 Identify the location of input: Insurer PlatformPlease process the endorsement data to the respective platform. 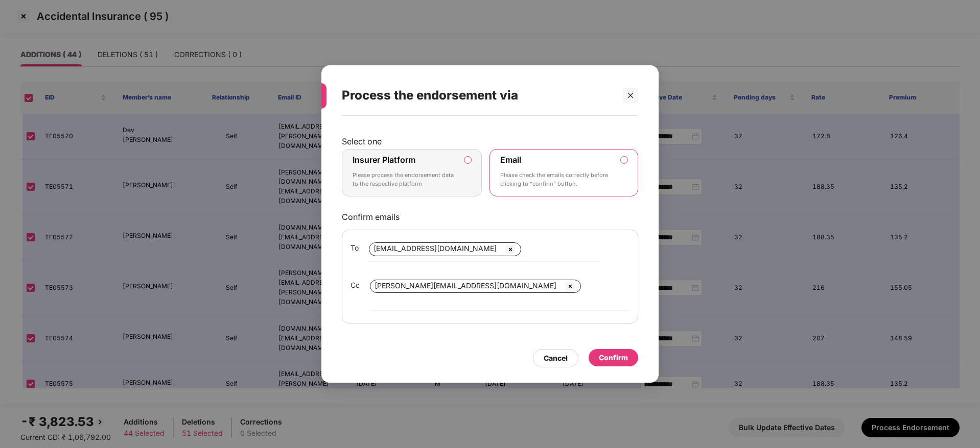
(468, 160).